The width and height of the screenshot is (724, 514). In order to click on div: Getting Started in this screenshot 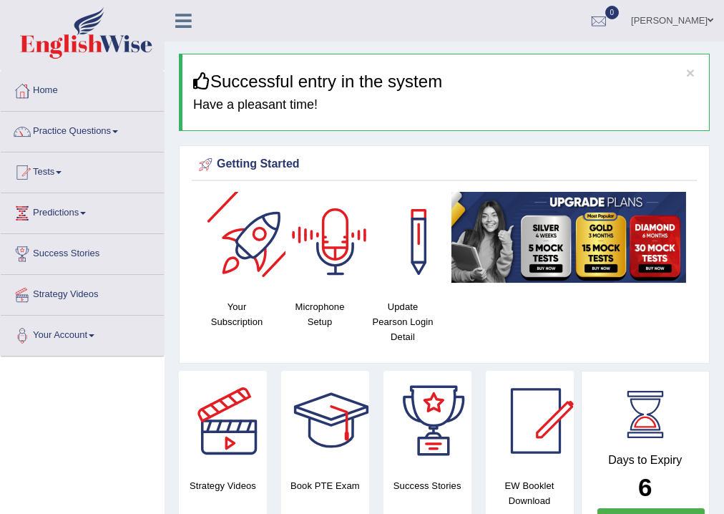, I will do `click(444, 164)`.